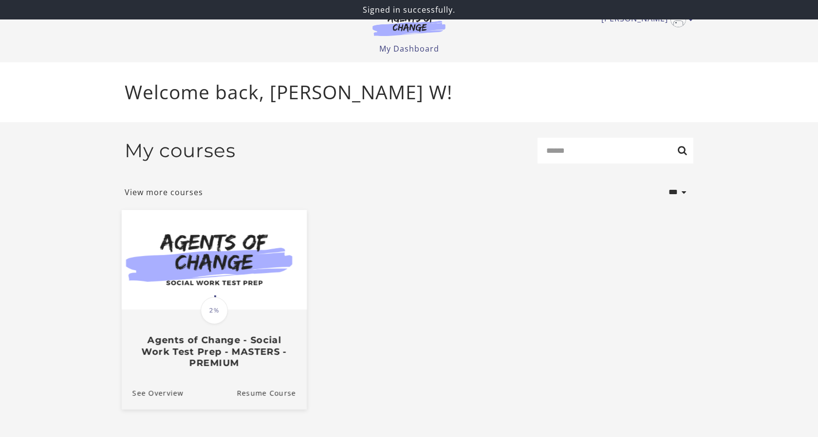 The height and width of the screenshot is (437, 818). Describe the element at coordinates (645, 19) in the screenshot. I see `a: Toggle menu` at that location.